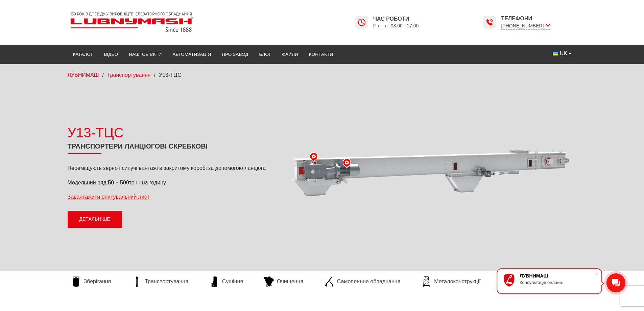 The image size is (644, 311). What do you see at coordinates (171, 168) in the screenshot?
I see `p: Переміщують зерно і сипучі вантажі в закритому коробі за допомогою ланцюга` at bounding box center [171, 168].